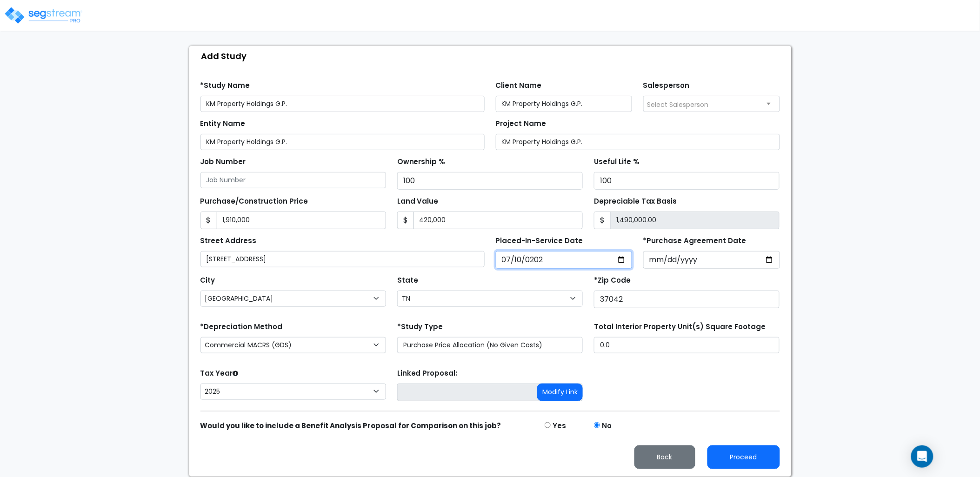 Image resolution: width=980 pixels, height=477 pixels. Describe the element at coordinates (420, 327) in the screenshot. I see `label: *Study Type` at that location.